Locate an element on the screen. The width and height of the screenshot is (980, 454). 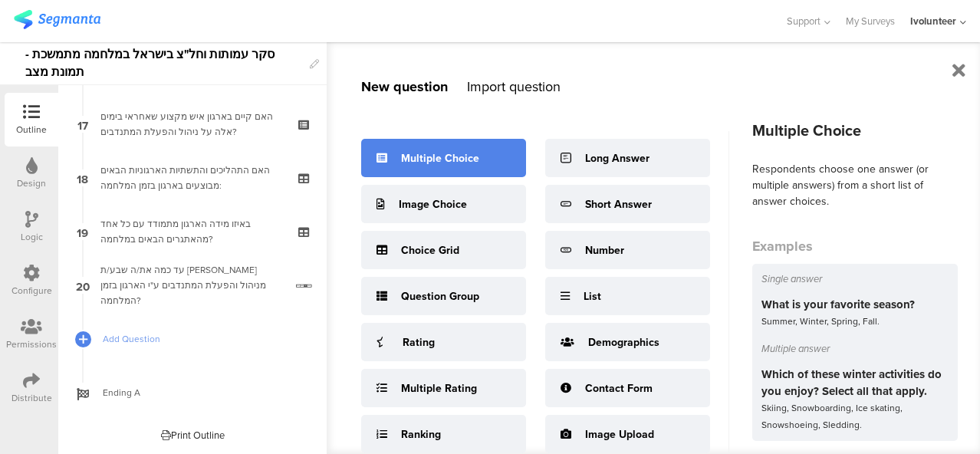
div: Which of these winter activities do you enjoy? Select all that apply. is located at coordinates (854, 383).